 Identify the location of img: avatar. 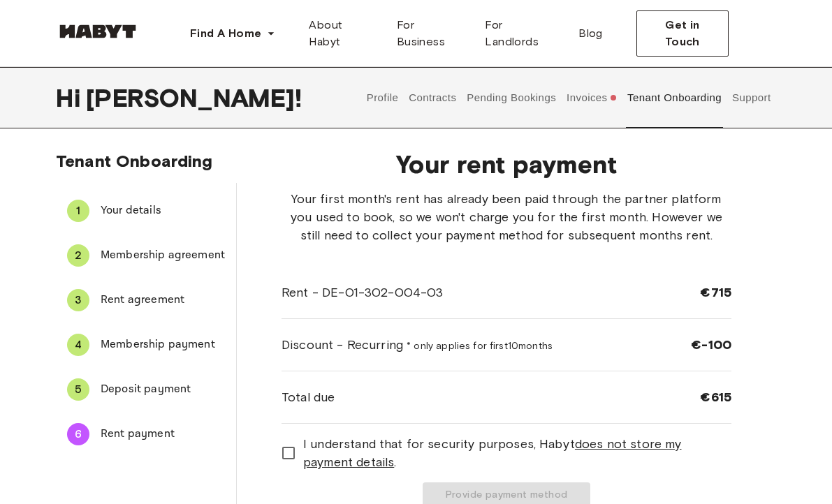
(763, 33).